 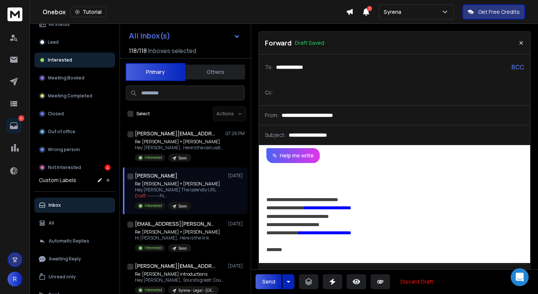 I want to click on button: Interested, so click(x=75, y=60).